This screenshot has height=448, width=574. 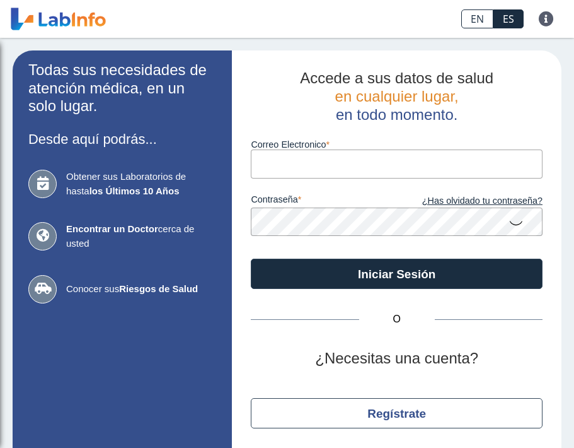 What do you see at coordinates (396, 114) in the screenshot?
I see `span: en todo momento.` at bounding box center [396, 114].